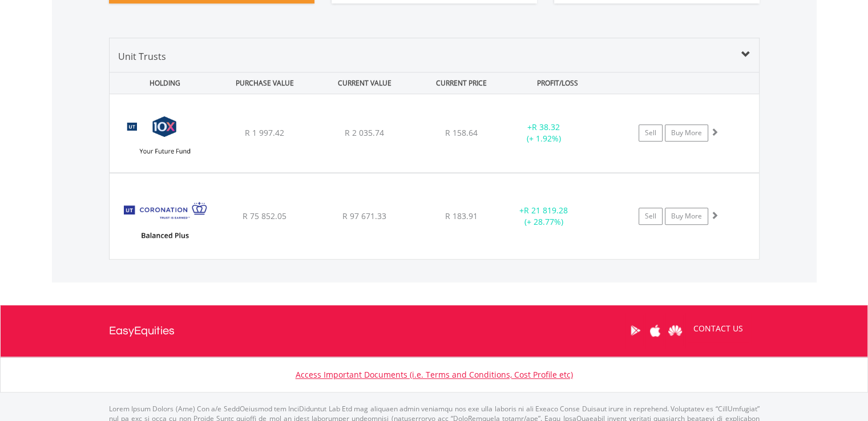  What do you see at coordinates (546, 127) in the screenshot?
I see `span: R 38.32` at bounding box center [546, 127].